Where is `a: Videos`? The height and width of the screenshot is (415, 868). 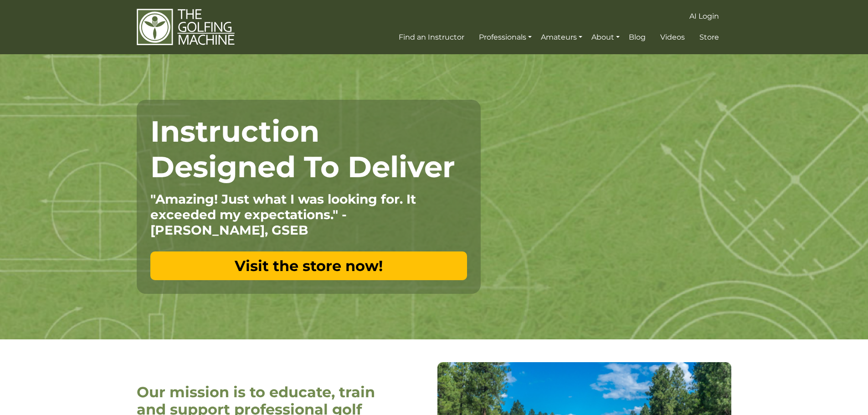
a: Videos is located at coordinates (673, 37).